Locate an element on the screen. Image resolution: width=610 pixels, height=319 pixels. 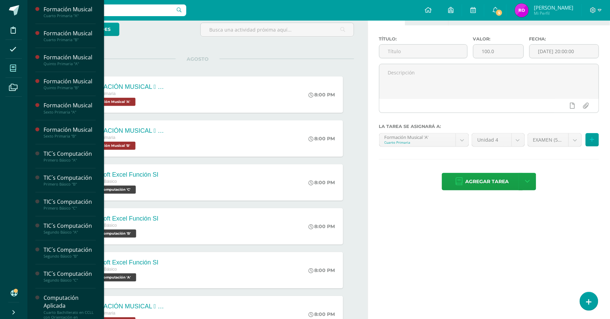
span: 5 is located at coordinates (499, 13).